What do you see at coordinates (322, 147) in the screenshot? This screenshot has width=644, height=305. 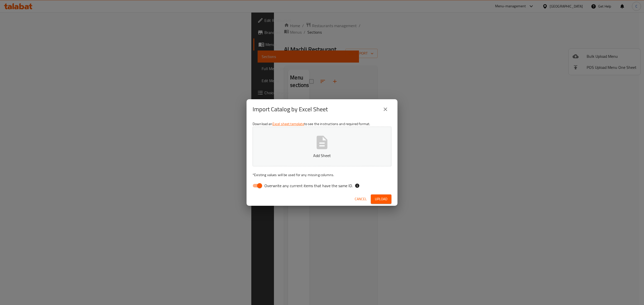 I see `button: Add Sheet` at bounding box center [322, 147].